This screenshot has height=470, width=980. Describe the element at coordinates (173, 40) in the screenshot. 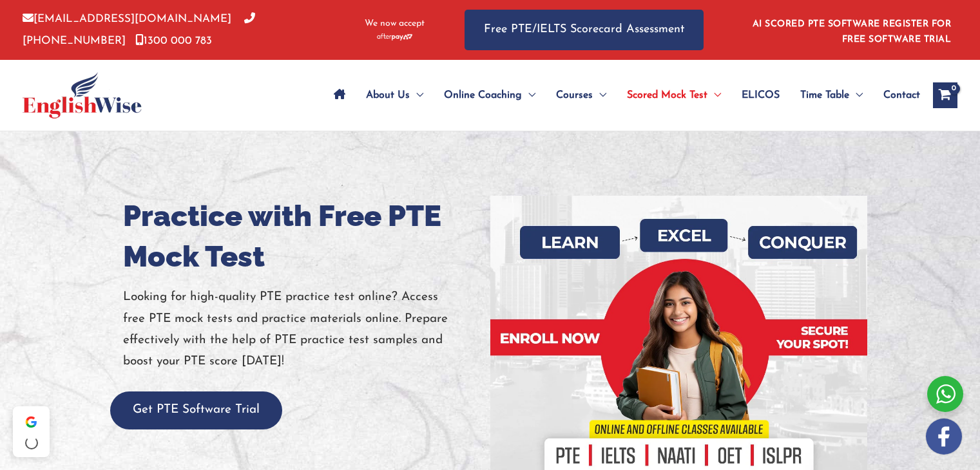

I see `a: 1300 000 783` at that location.